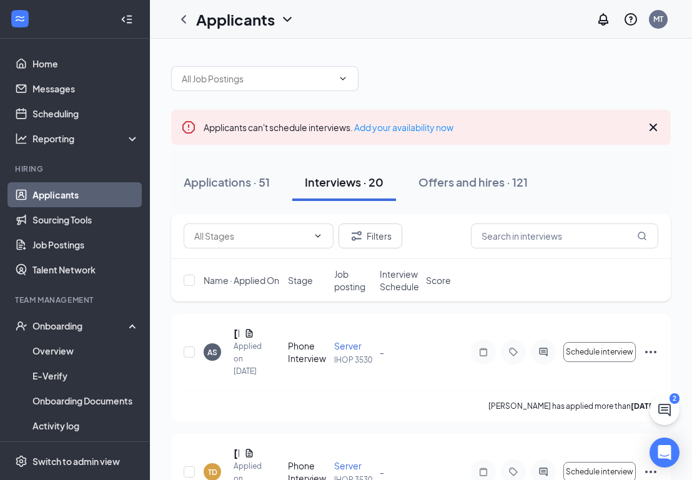 This screenshot has height=480, width=692. What do you see at coordinates (675, 399) in the screenshot?
I see `div: 2` at bounding box center [675, 399].